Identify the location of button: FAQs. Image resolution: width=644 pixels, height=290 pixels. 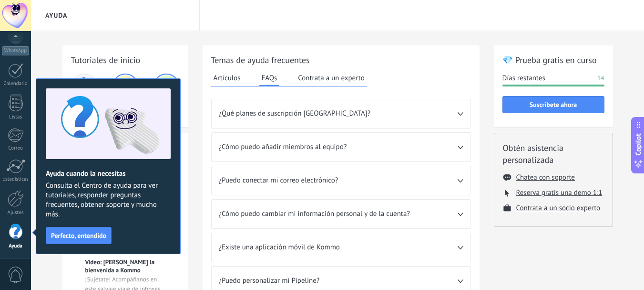
(269, 78).